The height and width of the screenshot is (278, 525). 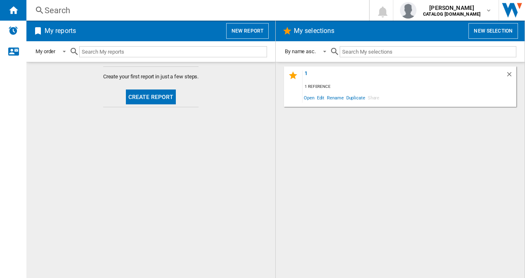 I want to click on span: Share, so click(x=373, y=97).